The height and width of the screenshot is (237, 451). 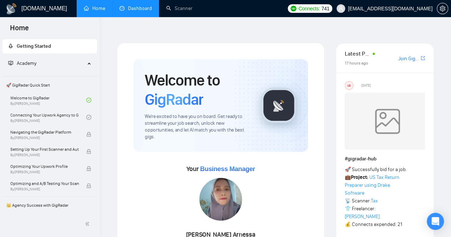 What do you see at coordinates (45, 184) in the screenshot?
I see `span: Optimizing and A/B Testing Your Scanner for Better Results` at bounding box center [45, 184].